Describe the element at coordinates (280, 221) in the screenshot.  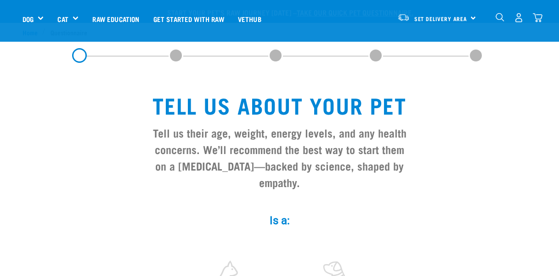
I see `label: Is a:` at that location.